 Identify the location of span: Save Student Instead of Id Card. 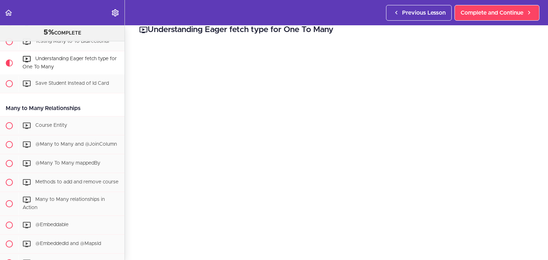
(72, 84).